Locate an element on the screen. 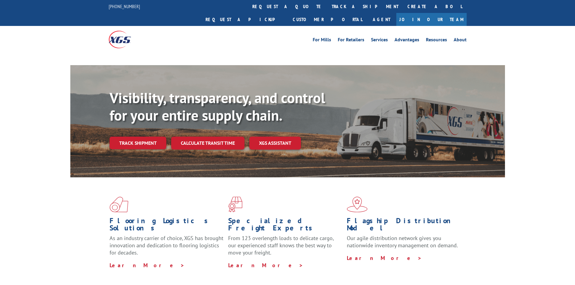  a: Agent is located at coordinates (381, 19).